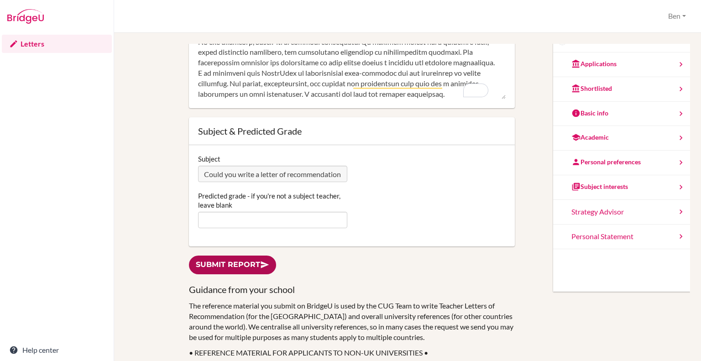 The height and width of the screenshot is (361, 701). I want to click on a: Strategy Advisor, so click(622, 212).